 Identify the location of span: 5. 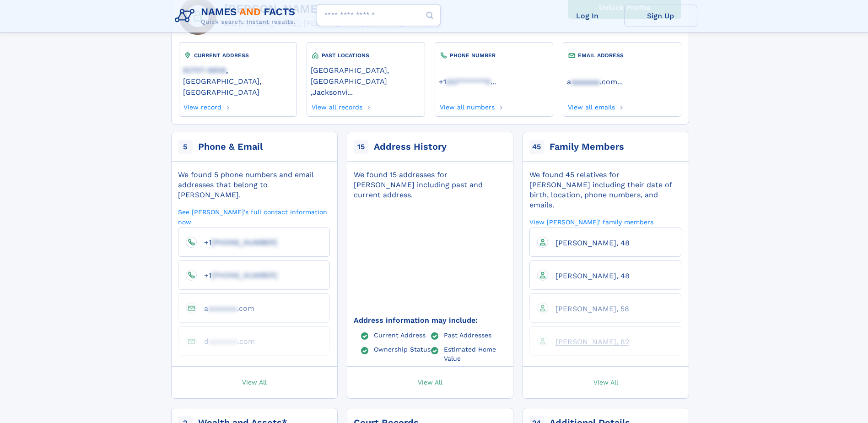
(185, 147).